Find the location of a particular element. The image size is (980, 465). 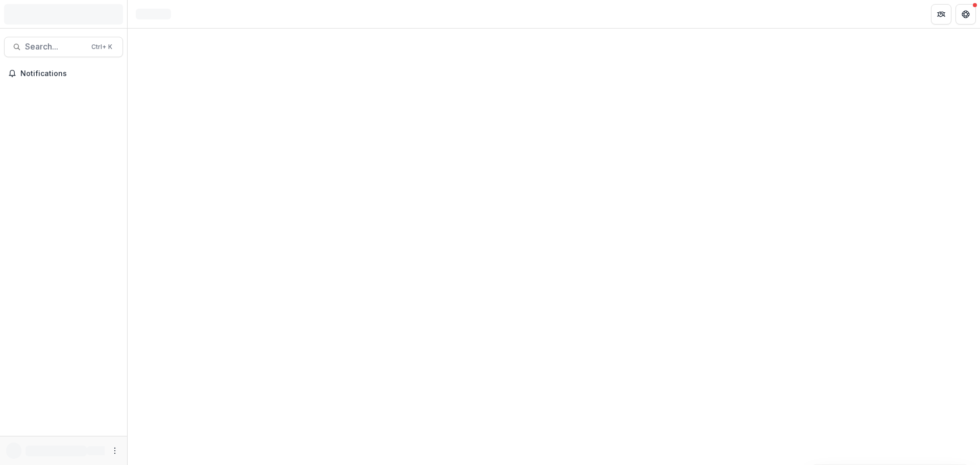

span: Notifications is located at coordinates (70, 73).